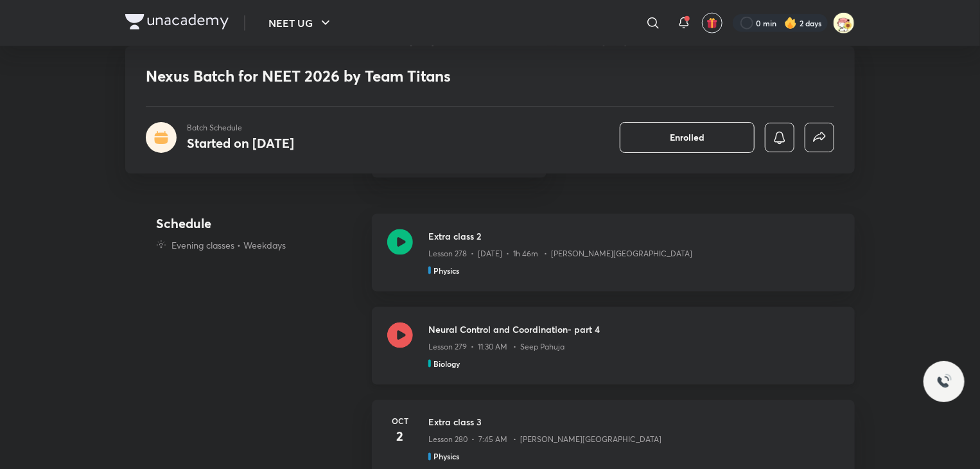 The width and height of the screenshot is (980, 469). I want to click on h3: Extra class 2, so click(634, 236).